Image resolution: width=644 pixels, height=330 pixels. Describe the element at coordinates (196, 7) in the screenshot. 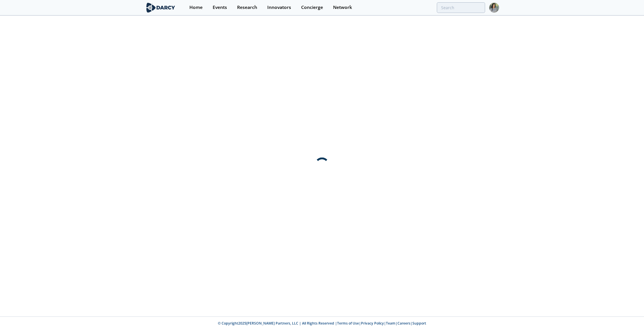

I see `div: Home` at that location.